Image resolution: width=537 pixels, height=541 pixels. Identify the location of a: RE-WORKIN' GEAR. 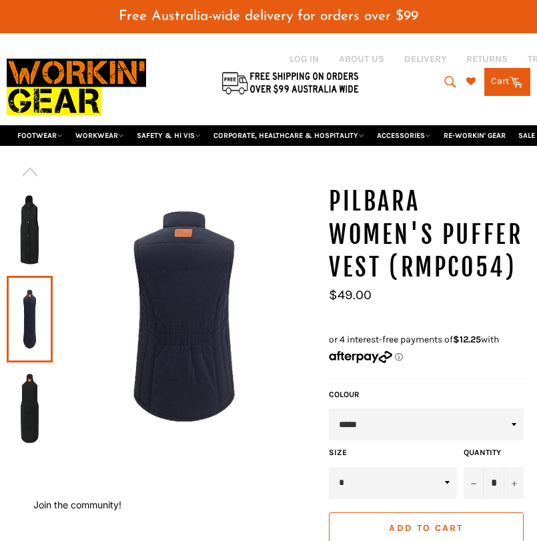
(474, 135).